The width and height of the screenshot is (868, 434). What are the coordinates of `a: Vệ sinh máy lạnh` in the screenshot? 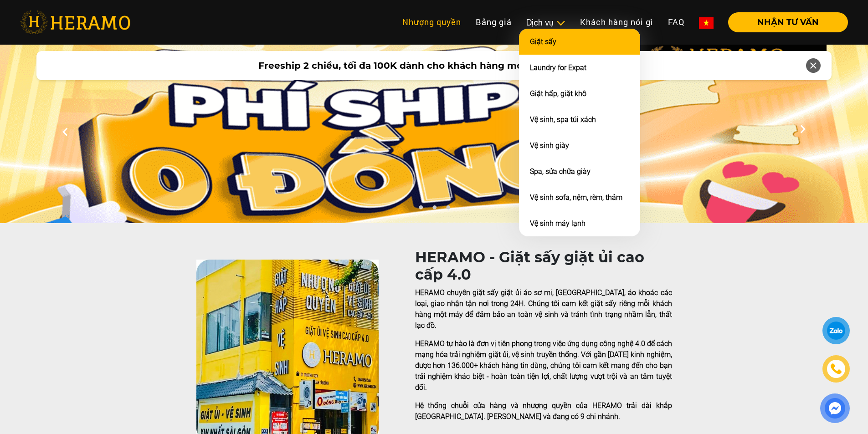 It's located at (558, 223).